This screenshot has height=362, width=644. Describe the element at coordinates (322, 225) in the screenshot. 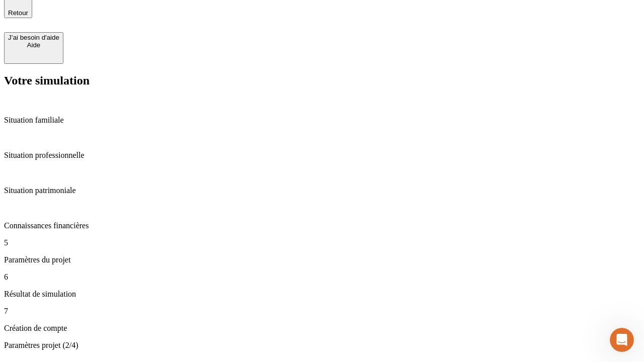

I see `p: Connaissances financières` at that location.